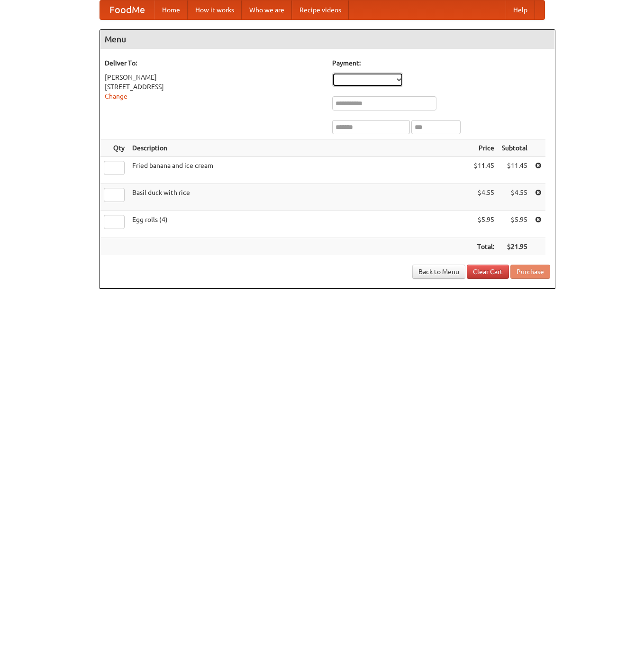 This screenshot has height=671, width=644. What do you see at coordinates (321, 10) in the screenshot?
I see `a: Recipe videos` at bounding box center [321, 10].